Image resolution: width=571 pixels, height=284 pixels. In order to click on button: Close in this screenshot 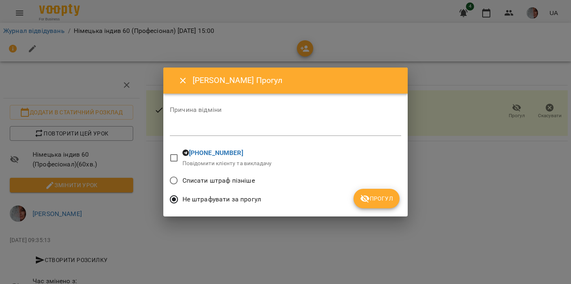, I will do `click(183, 81)`.